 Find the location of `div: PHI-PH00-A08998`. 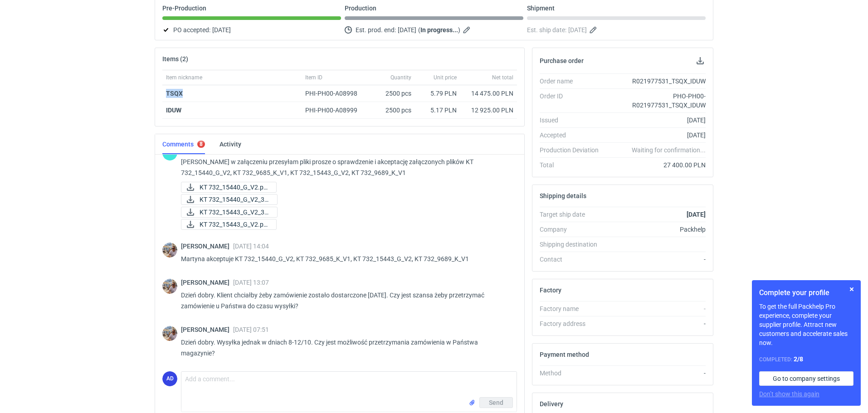

div: PHI-PH00-A08998 is located at coordinates (335, 93).